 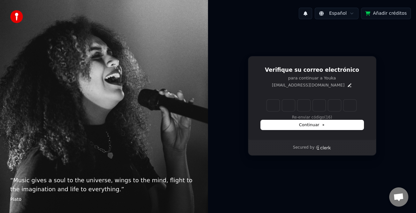 I want to click on p: Secured by, so click(x=304, y=147).